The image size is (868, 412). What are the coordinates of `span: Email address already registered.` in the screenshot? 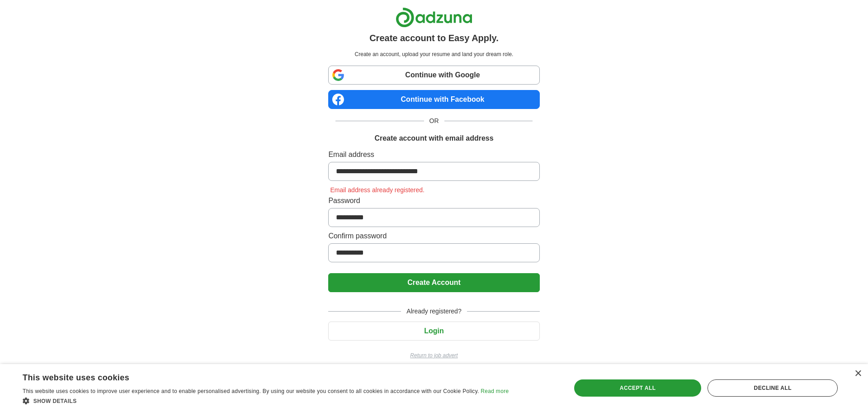 It's located at (377, 190).